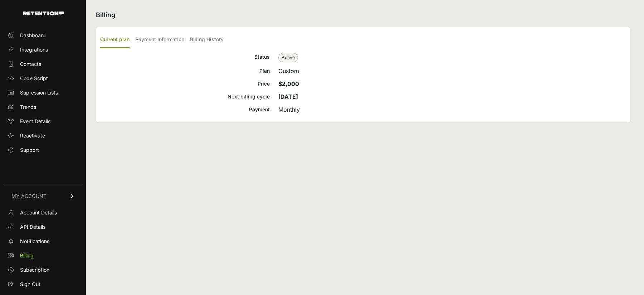 The height and width of the screenshot is (295, 644). I want to click on span: Event Details, so click(35, 122).